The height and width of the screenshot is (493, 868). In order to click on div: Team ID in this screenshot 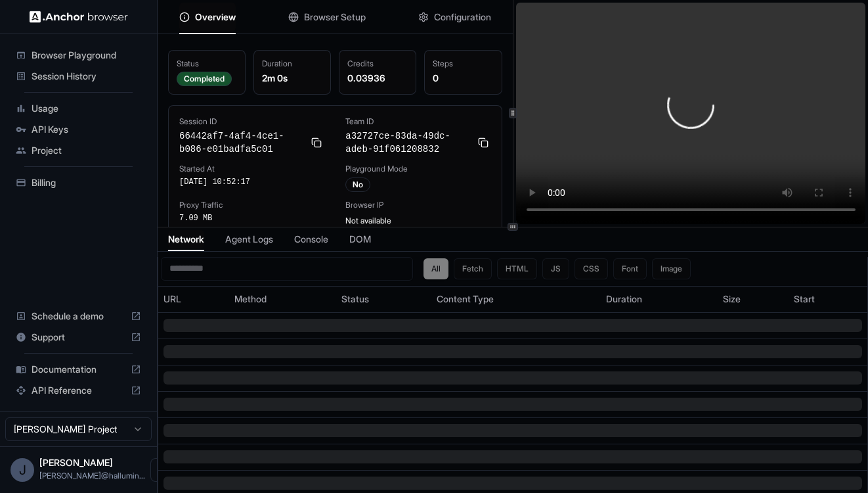, I will do `click(418, 122)`.